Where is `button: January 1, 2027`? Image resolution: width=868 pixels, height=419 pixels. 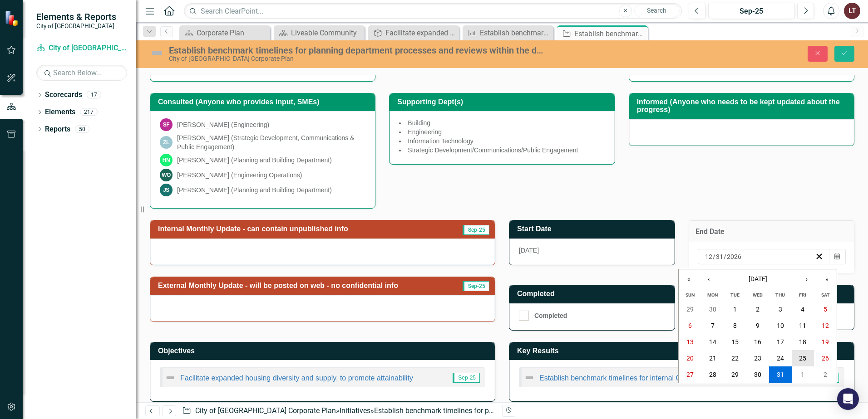 button: January 1, 2027 is located at coordinates (803, 375).